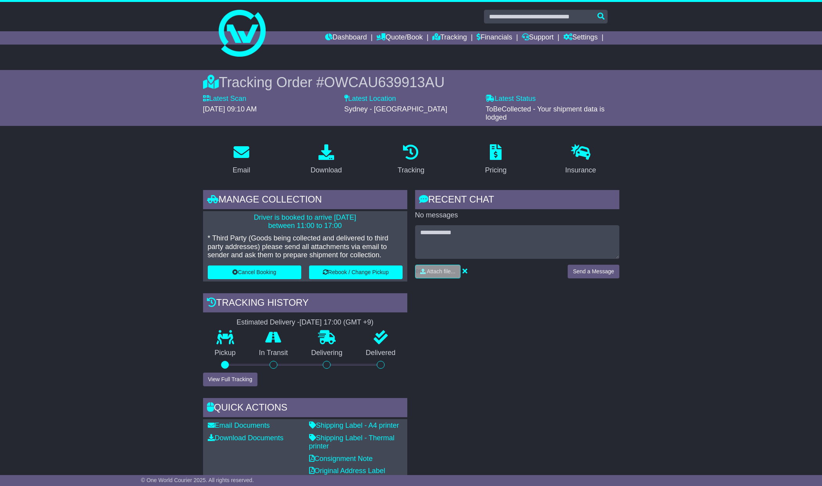  I want to click on span: © One World Courier 2025. All rights reserved., so click(197, 481).